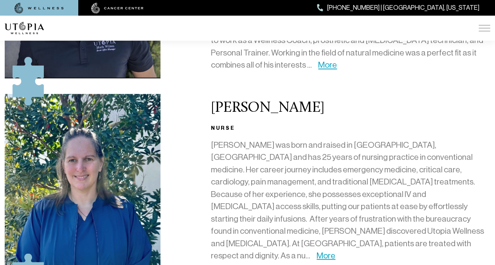 The image size is (495, 265). I want to click on img: wellness, so click(39, 8).